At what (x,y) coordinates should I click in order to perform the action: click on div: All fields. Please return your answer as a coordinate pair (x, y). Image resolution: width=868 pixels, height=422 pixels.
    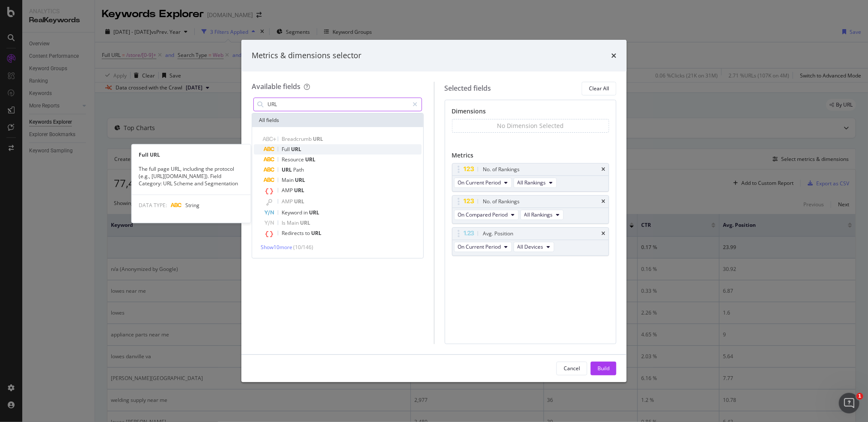
    Looking at the image, I should click on (338, 121).